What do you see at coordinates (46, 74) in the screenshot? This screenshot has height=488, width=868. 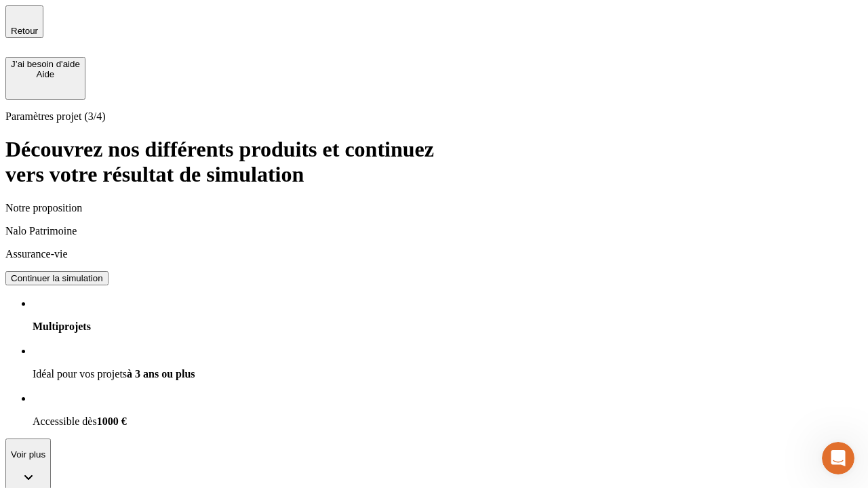 I see `div: Aide` at bounding box center [46, 74].